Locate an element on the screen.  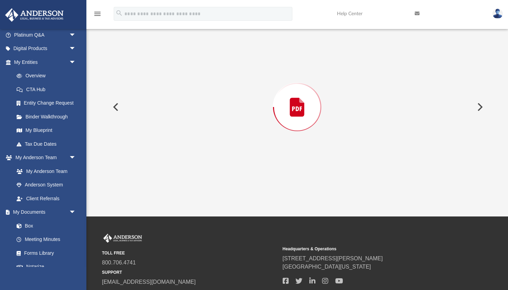
button: Previous File is located at coordinates (115, 107).